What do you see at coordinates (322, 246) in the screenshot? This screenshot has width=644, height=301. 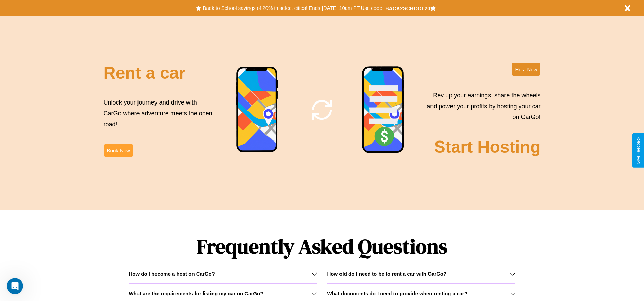 I see `h1: Frequently Asked Questions` at bounding box center [322, 246].